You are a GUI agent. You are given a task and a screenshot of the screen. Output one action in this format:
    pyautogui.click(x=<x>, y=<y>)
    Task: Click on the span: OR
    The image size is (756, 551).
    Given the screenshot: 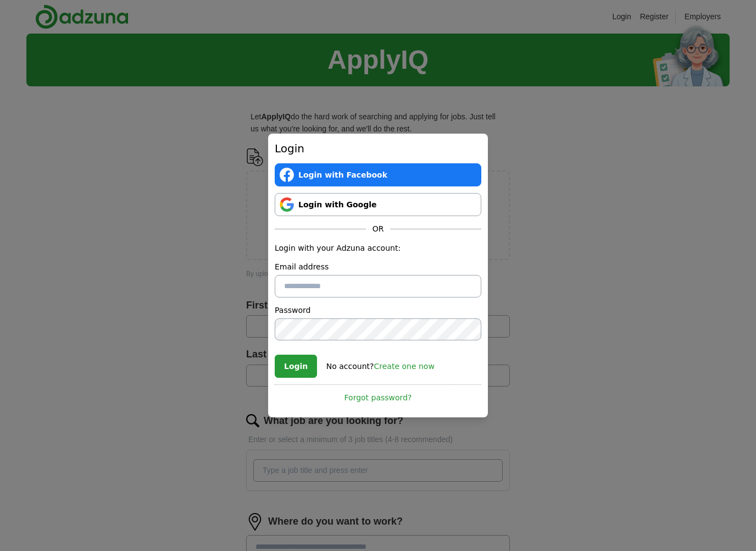 What is the action you would take?
    pyautogui.click(x=378, y=229)
    